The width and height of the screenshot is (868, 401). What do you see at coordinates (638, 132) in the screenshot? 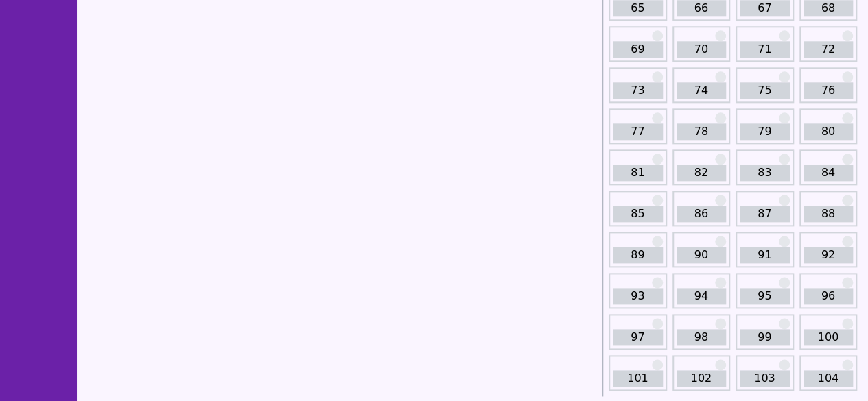
I see `a: 77` at bounding box center [638, 132].